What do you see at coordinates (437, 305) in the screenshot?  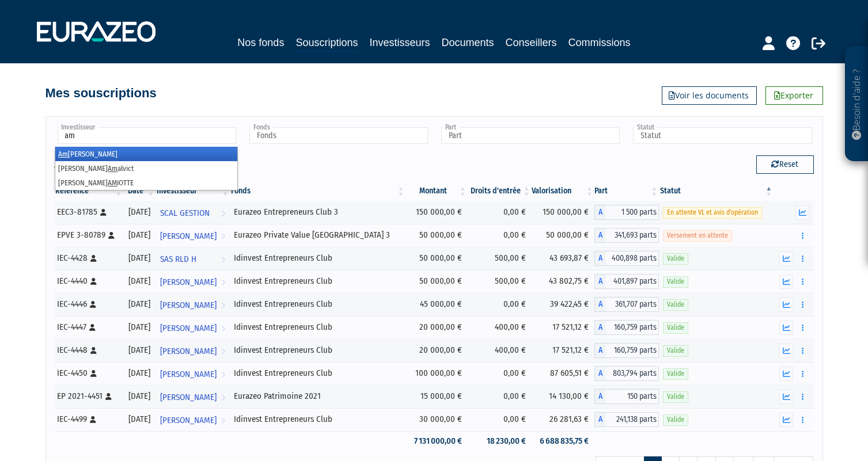 I see `td: 45 000,00 €` at bounding box center [437, 305].